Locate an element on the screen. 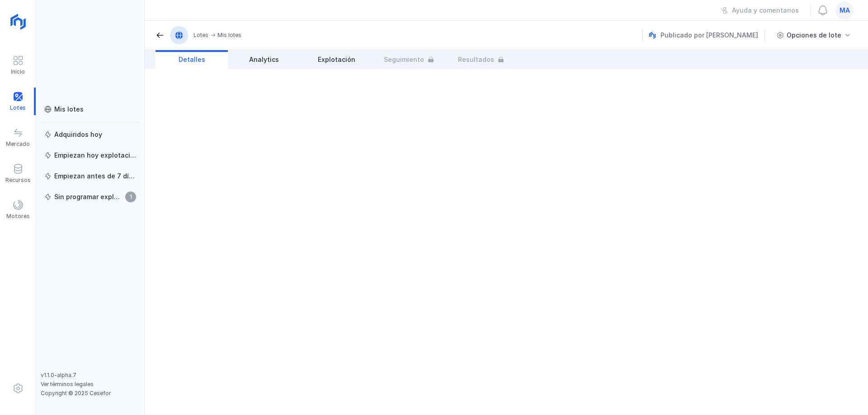  a: Empiezan antes de 7 días is located at coordinates (90, 176).